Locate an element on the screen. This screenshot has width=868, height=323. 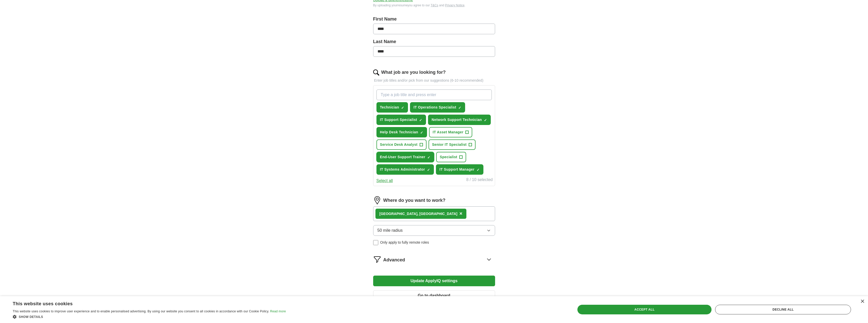
span: End-User Support Trainer is located at coordinates (403, 157).